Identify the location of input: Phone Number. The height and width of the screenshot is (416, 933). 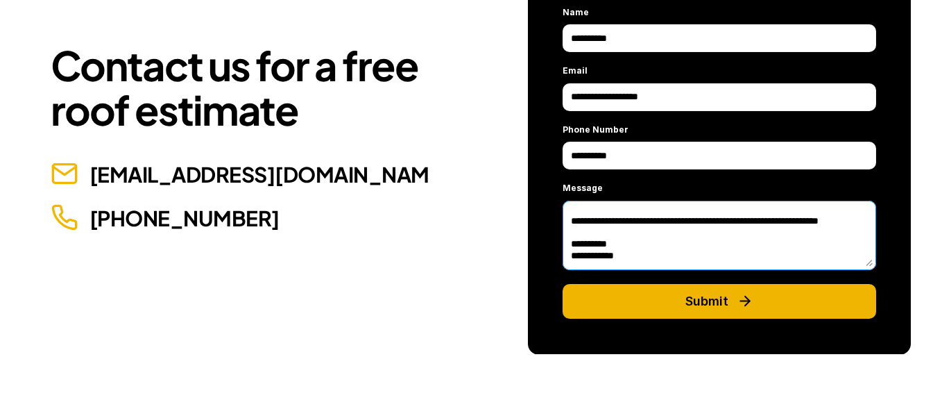
(720, 155).